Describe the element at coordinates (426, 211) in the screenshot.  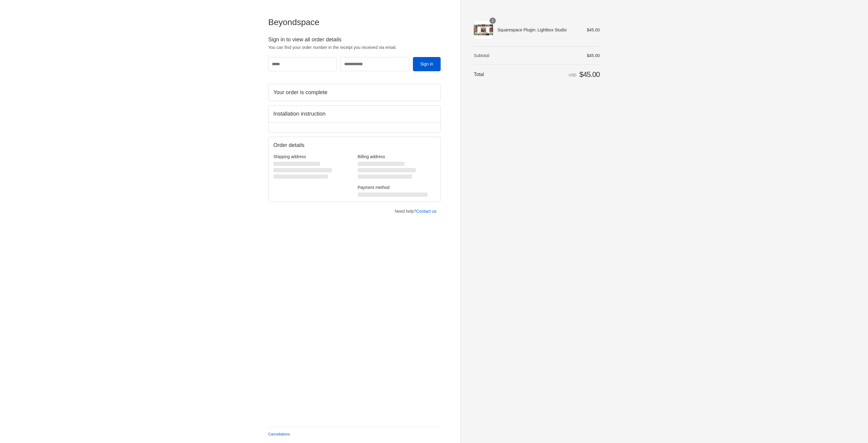
I see `a: Contact us` at that location.